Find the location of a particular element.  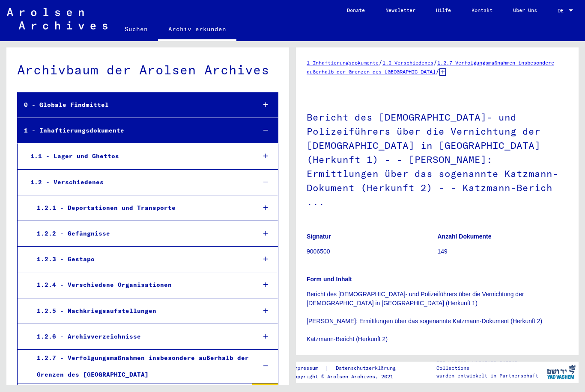

p: 9006500 is located at coordinates (372, 251).